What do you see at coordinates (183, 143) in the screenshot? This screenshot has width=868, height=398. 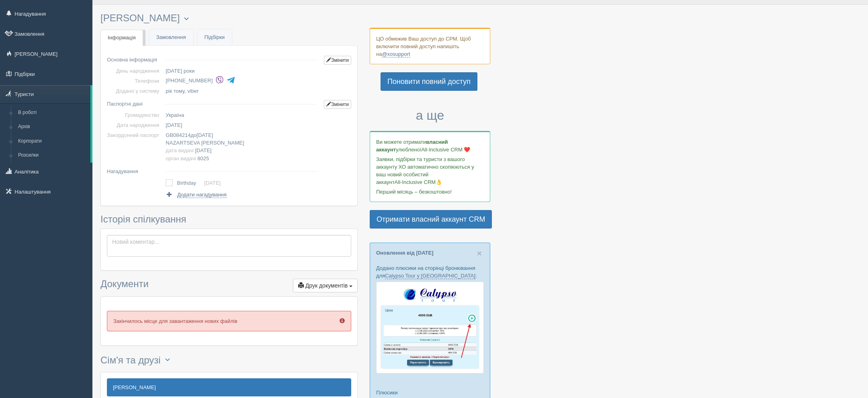 I see `span: NAZARTSEVA` at bounding box center [183, 143].